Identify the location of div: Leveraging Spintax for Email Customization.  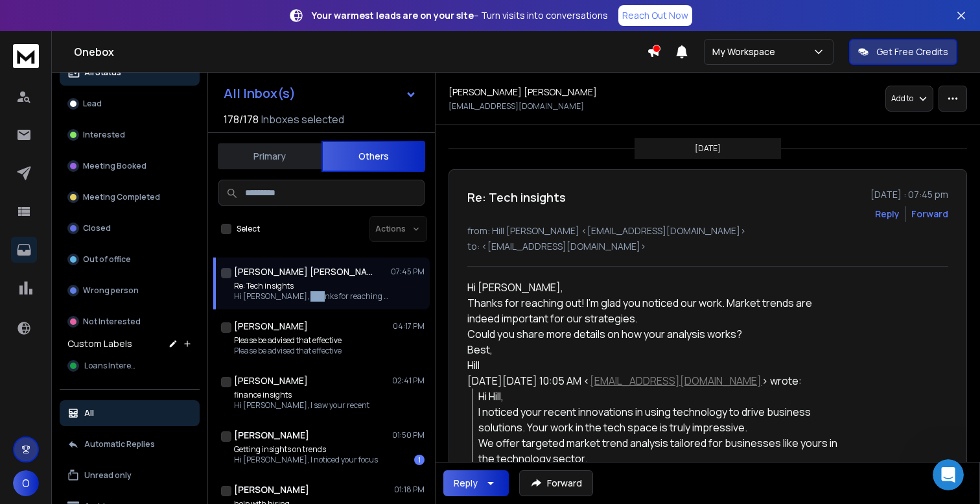
(122, 361).